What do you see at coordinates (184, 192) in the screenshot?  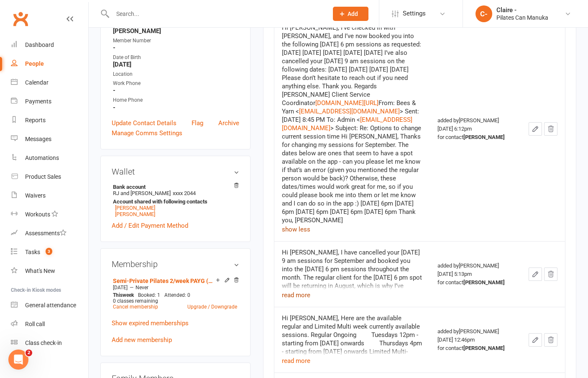 I see `span: xxxx 2044` at bounding box center [184, 192].